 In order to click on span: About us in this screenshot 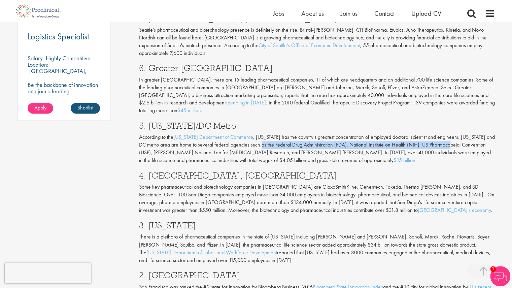, I will do `click(312, 13)`.